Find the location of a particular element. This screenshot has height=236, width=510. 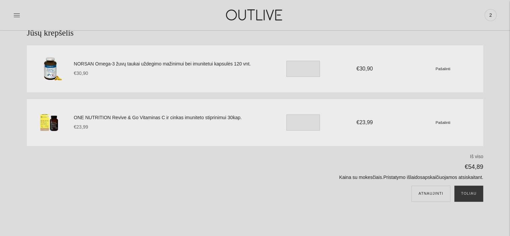

p: €54,89 is located at coordinates (335, 167).